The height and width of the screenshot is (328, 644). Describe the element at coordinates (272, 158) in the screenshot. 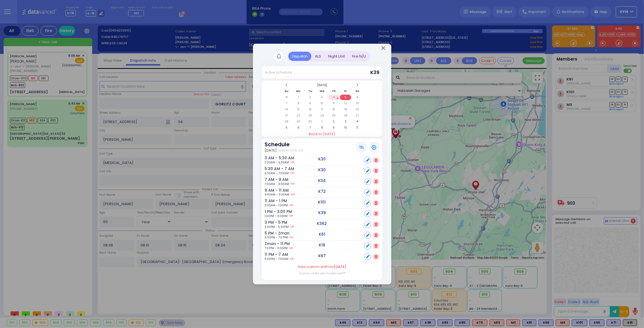

I see `h6: 3 AM - 5:30 AM` at that location.